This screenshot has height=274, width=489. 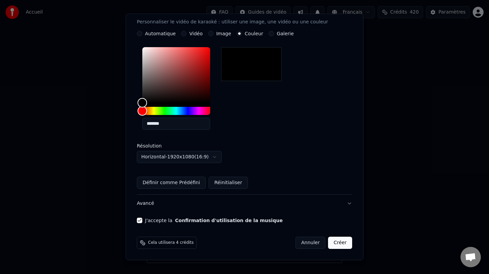 I want to click on div: VidéoPersonnaliser le vidéo de karaoké : utiliser une image, une vidéo ou une couleur, so click(x=244, y=113).